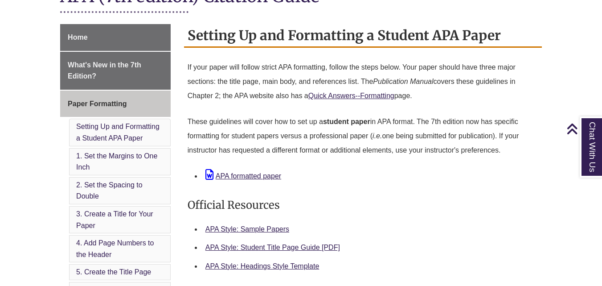 The image size is (602, 286). Describe the element at coordinates (117, 161) in the screenshot. I see `a: 1. Set the Margins to One Inch` at that location.